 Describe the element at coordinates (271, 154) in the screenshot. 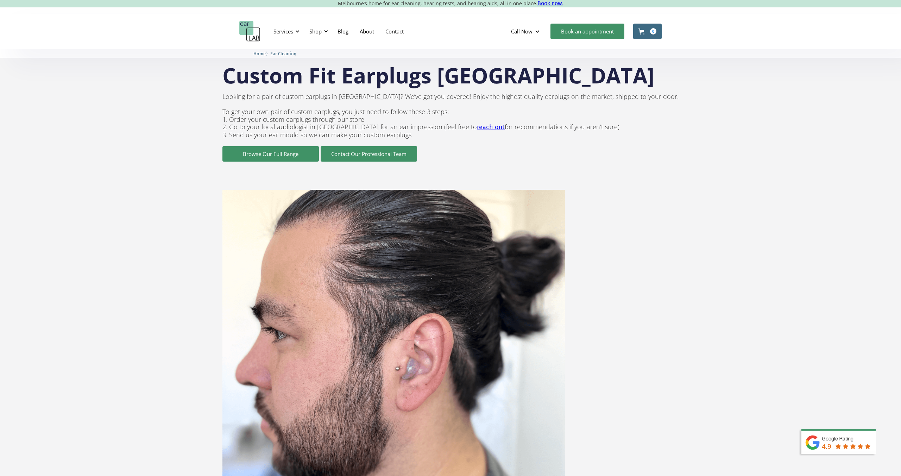

I see `a: Browse Our Full Range` at that location.